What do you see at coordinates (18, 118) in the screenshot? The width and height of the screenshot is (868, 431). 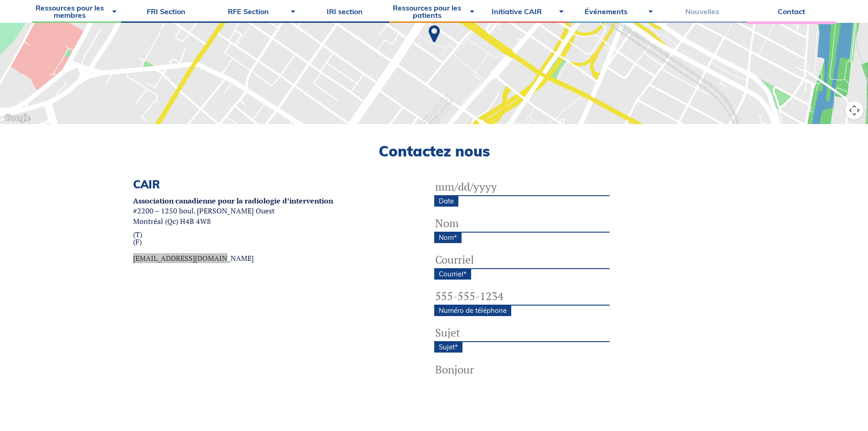 I see `a: Ouvrir cette zone dans Google Maps (dans une nouvelle fenêtre)` at bounding box center [18, 118].